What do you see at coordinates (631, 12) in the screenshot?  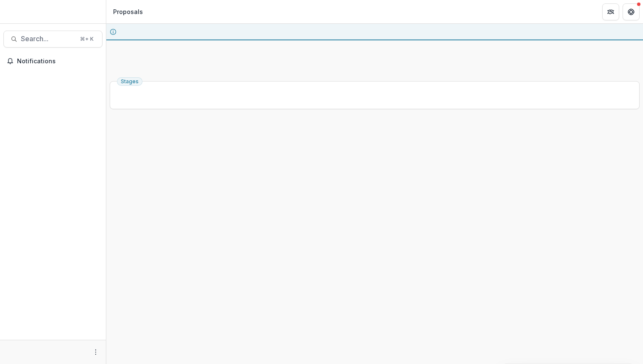 I see `button: Get Help` at bounding box center [631, 12].